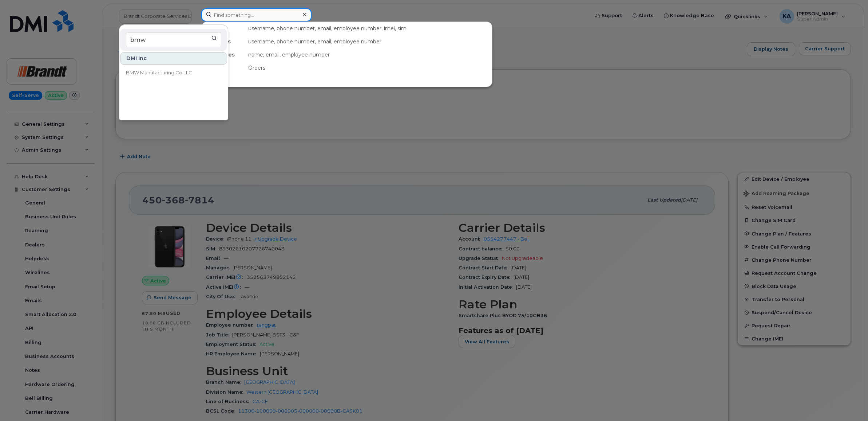 The width and height of the screenshot is (868, 421). Describe the element at coordinates (174, 58) in the screenshot. I see `div: DMI Inc` at that location.